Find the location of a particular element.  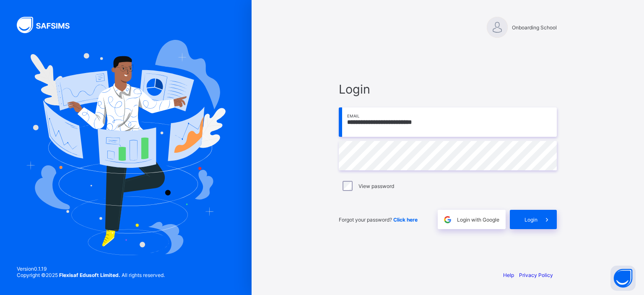

img: Hero Image is located at coordinates (126, 147).